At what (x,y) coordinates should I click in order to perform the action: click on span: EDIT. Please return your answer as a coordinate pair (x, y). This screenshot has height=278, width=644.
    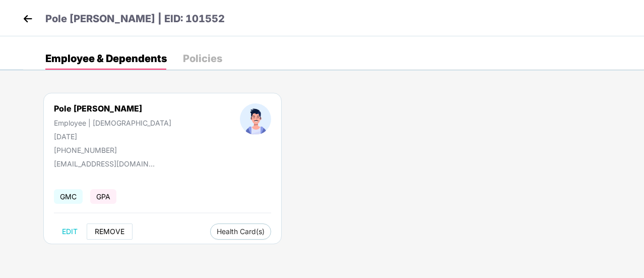
    Looking at the image, I should click on (69, 231).